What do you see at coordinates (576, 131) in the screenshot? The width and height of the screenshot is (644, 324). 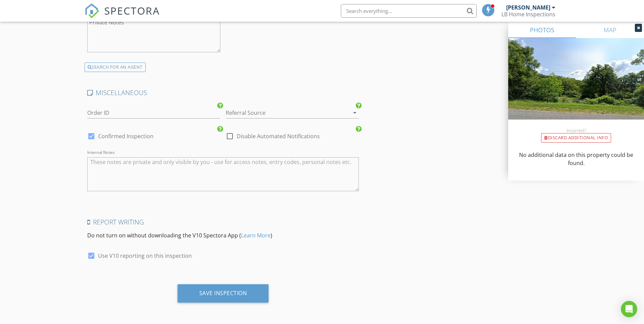 I see `div: Incorrect?` at bounding box center [576, 131].